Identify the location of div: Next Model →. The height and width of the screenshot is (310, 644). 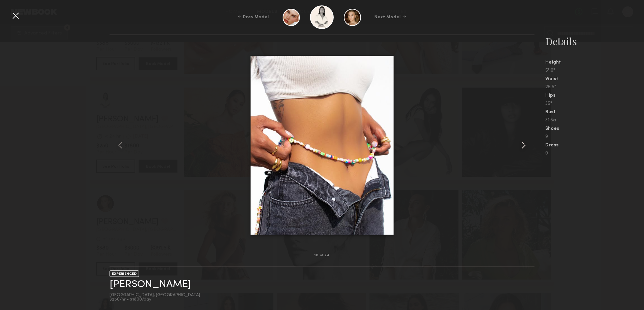
(391, 17).